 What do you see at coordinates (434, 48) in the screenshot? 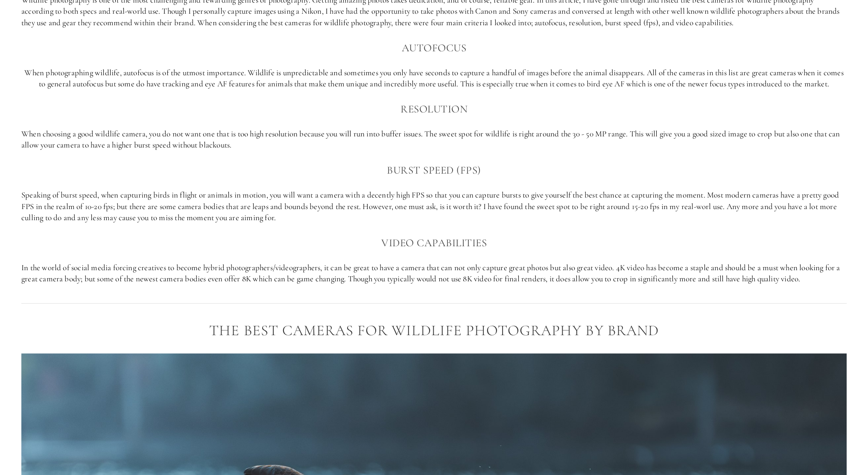
I see `h3: Autofocus` at bounding box center [434, 48].